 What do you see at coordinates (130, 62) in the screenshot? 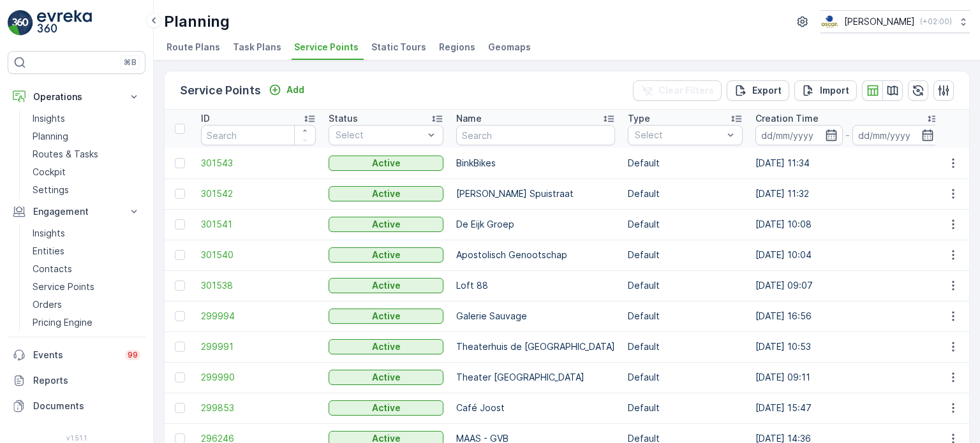
I see `p: ⌘B` at bounding box center [130, 62].